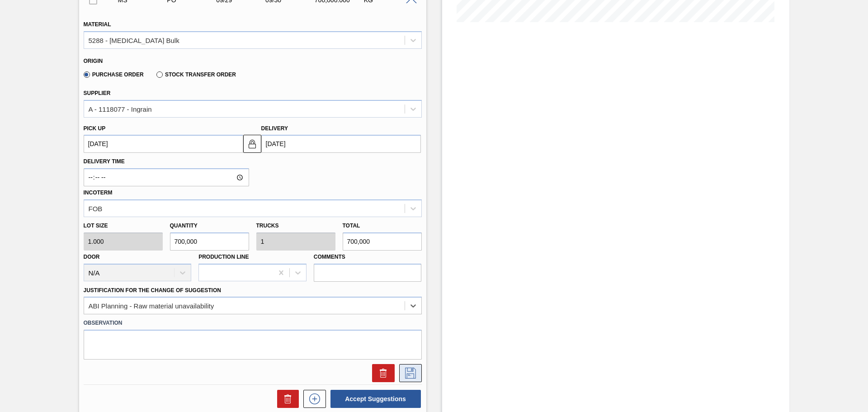  I want to click on label: Origin, so click(93, 61).